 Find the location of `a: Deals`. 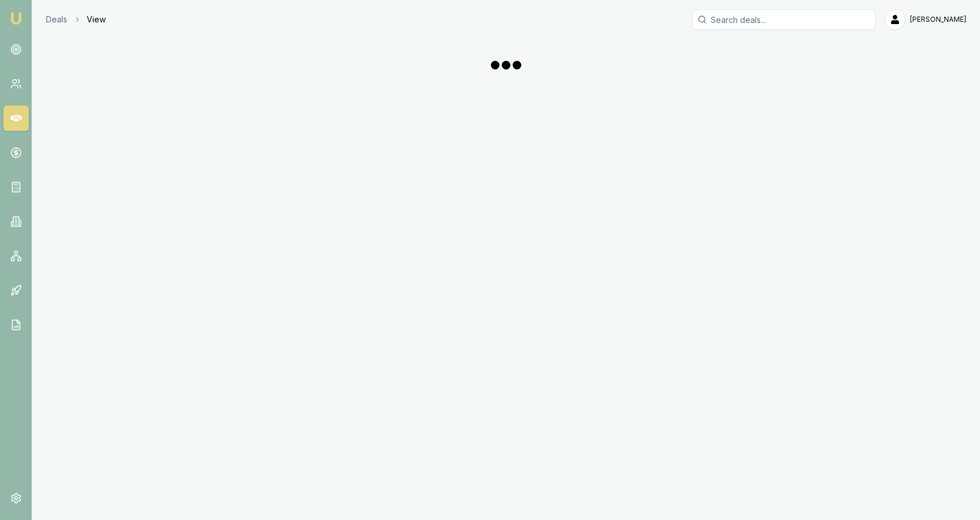

a: Deals is located at coordinates (56, 19).